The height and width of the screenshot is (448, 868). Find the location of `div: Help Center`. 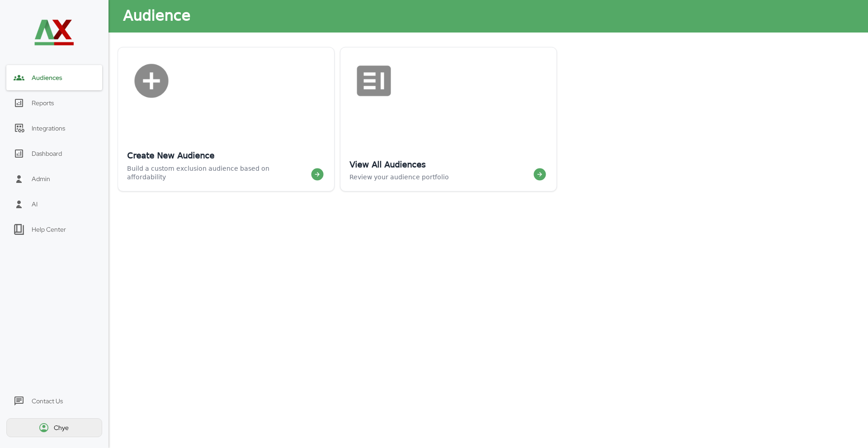

div: Help Center is located at coordinates (49, 230).